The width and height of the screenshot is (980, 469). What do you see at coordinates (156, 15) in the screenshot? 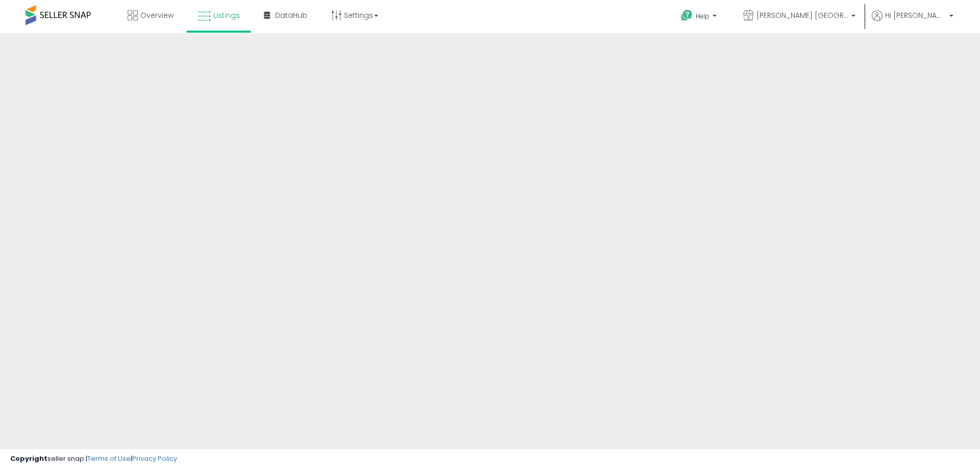
I see `span: Overview` at bounding box center [156, 15].